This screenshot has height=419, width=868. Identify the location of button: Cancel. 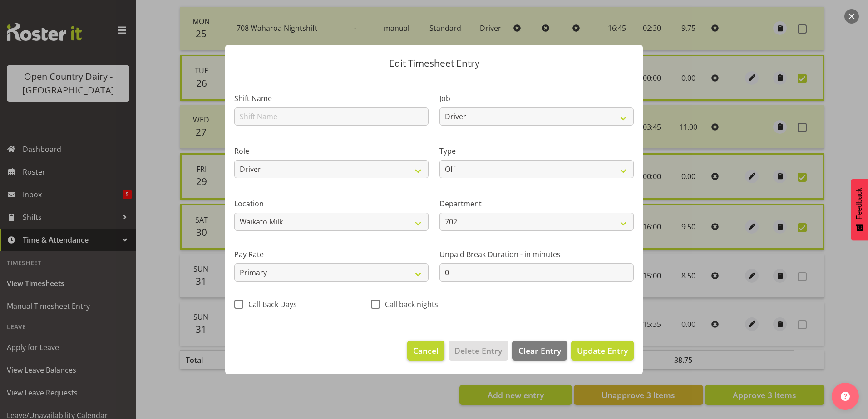
(426, 351).